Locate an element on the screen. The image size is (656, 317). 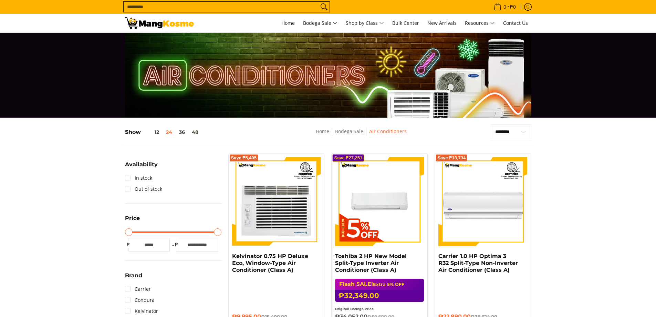
small: Original Bodega Price: is located at coordinates (355, 308).